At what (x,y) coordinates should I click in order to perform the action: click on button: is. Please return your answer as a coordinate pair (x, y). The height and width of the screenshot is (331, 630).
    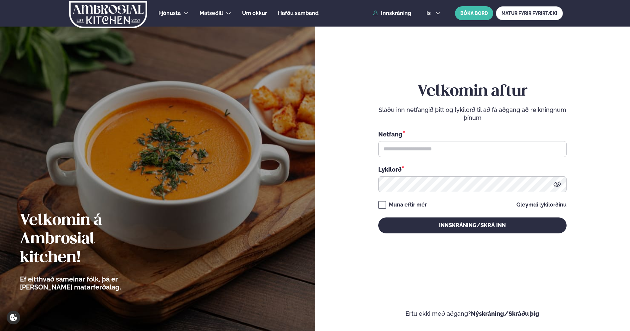
    Looking at the image, I should click on (434, 13).